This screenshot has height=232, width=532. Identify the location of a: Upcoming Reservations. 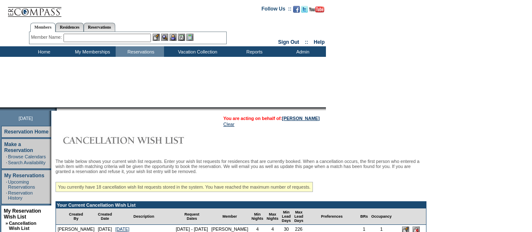
(21, 184).